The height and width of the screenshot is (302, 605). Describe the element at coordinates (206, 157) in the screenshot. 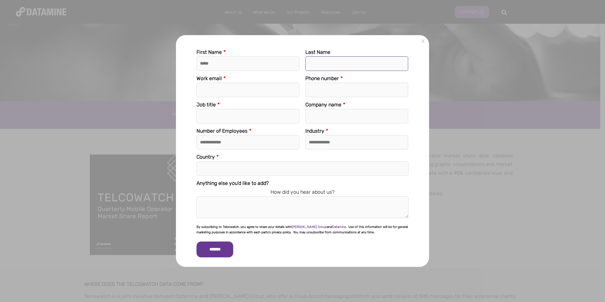

I see `span: Country` at that location.